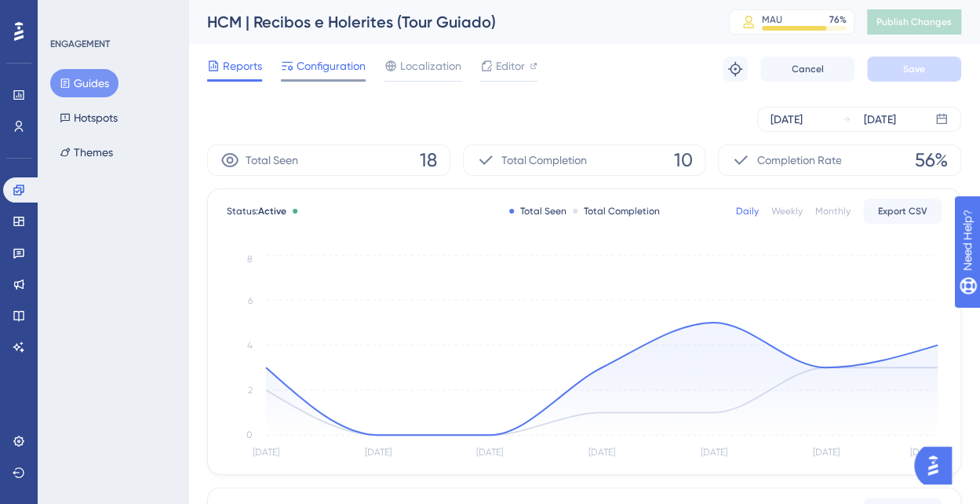 Image resolution: width=980 pixels, height=504 pixels. Describe the element at coordinates (89, 118) in the screenshot. I see `button: Hotspots` at that location.